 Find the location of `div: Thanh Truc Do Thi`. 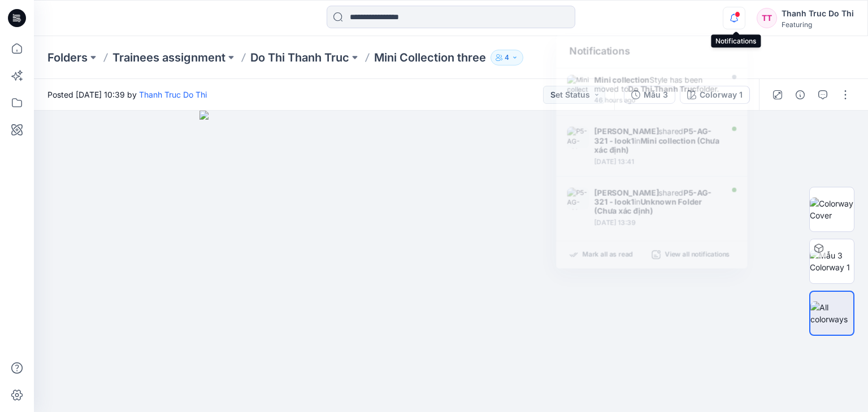

div: Thanh Truc Do Thi is located at coordinates (818, 13).